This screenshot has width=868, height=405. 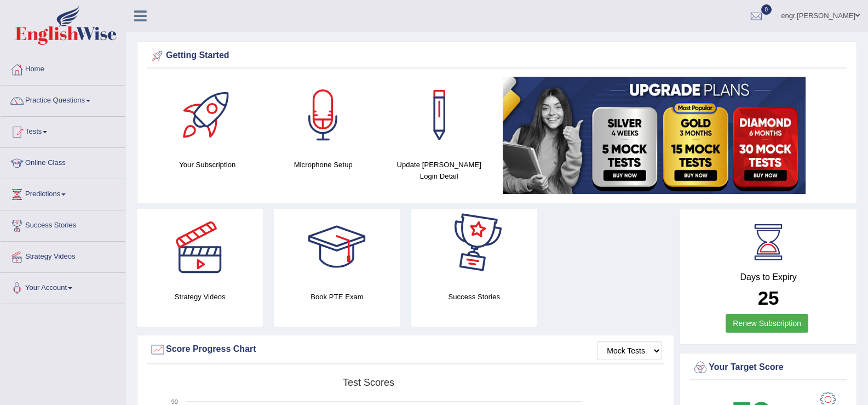 I want to click on div: Score Progress Chart, so click(x=405, y=349).